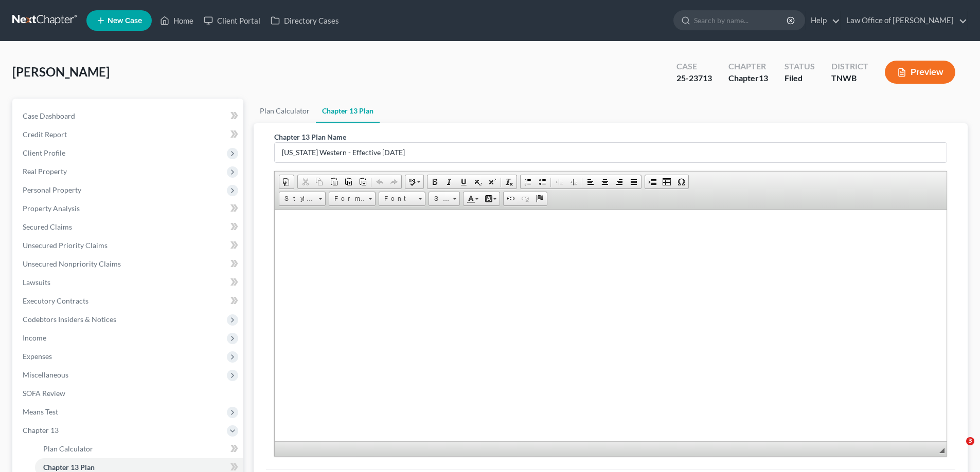 The image size is (980, 472). I want to click on span: Personal Property, so click(52, 190).